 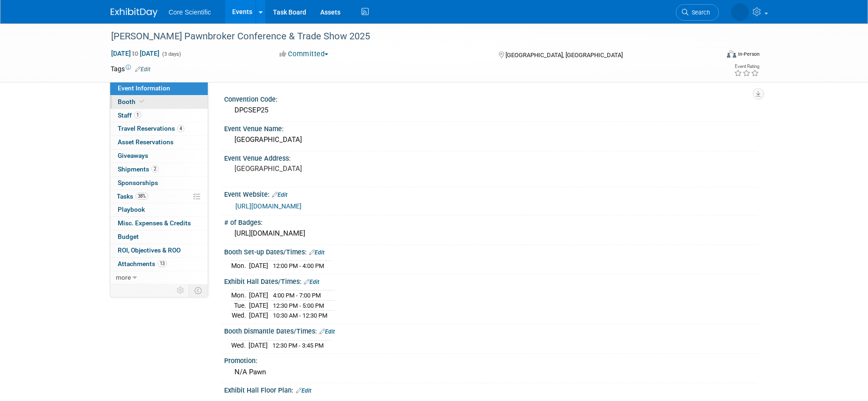 I want to click on a: Playbook, so click(x=159, y=210).